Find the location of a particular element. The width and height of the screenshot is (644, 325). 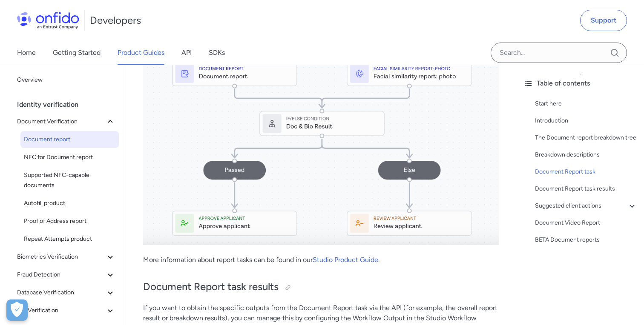

span: Fraud Detection is located at coordinates (61, 275).